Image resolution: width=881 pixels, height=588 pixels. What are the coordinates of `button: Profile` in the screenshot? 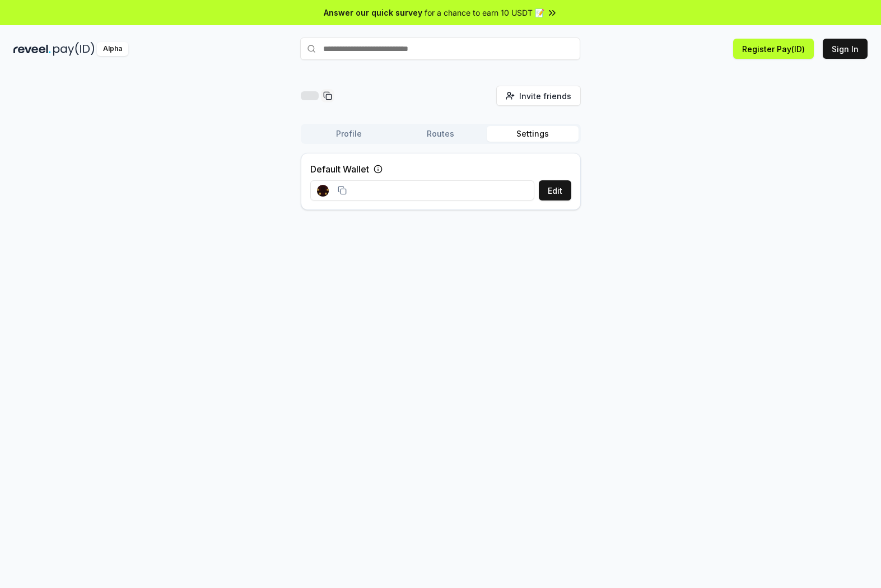 It's located at (349, 134).